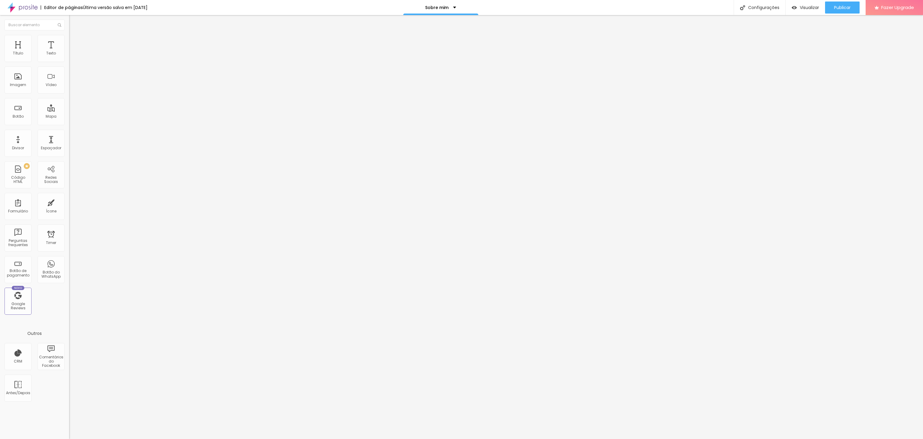 The width and height of the screenshot is (923, 439). I want to click on input: Buscar elemento, so click(35, 25).